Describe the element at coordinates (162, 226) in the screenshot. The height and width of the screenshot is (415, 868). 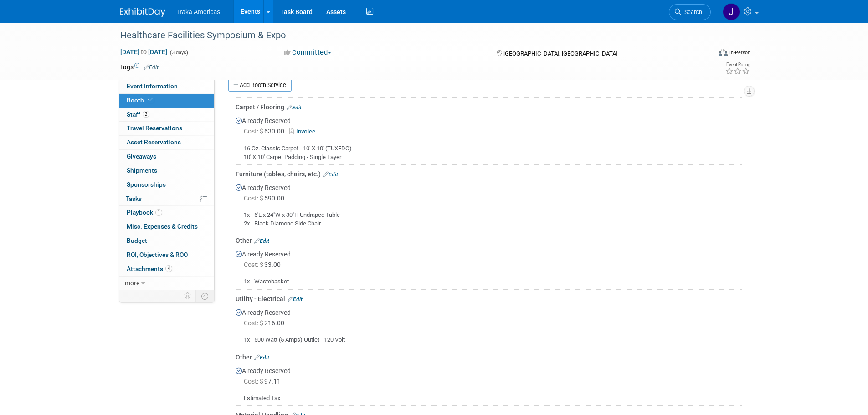
I see `span: Misc. Expenses & Credits` at that location.